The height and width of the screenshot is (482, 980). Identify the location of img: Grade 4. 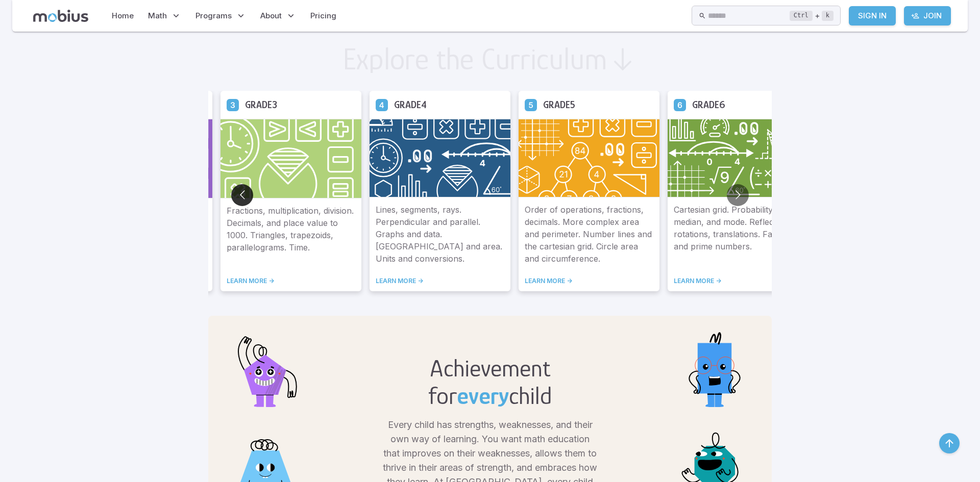
(440, 158).